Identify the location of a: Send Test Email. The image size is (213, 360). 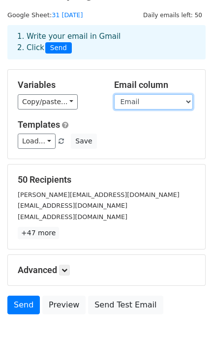
(125, 305).